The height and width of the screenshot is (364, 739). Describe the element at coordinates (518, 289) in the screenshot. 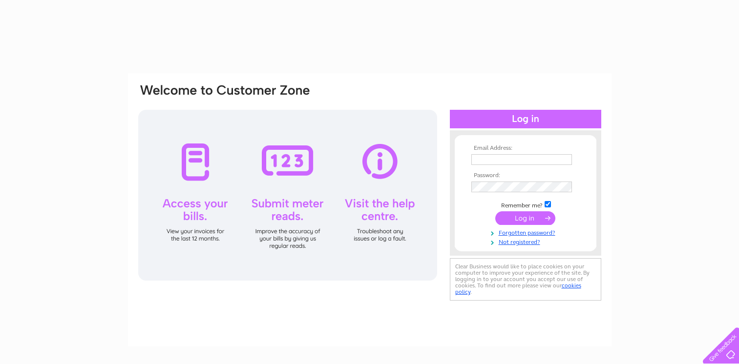

I see `a: cookies policy` at that location.